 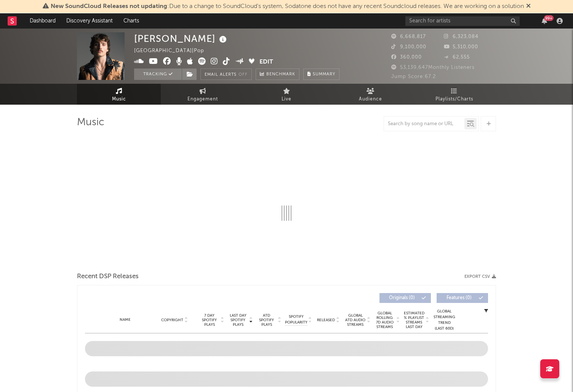 What do you see at coordinates (266, 62) in the screenshot?
I see `button: Edit` at bounding box center [266, 62].